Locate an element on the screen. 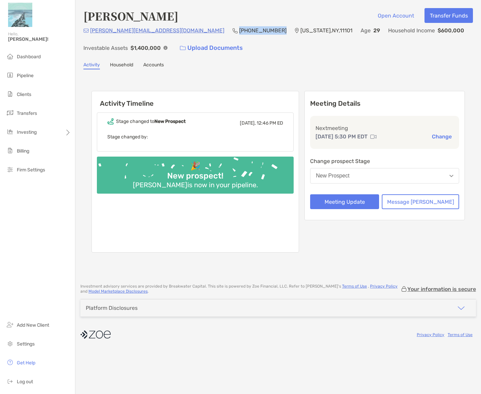  p: Investment advisory services are provided by Breakwater Capital . This site is powered by Zoe Fin... is located at coordinates (240, 289).